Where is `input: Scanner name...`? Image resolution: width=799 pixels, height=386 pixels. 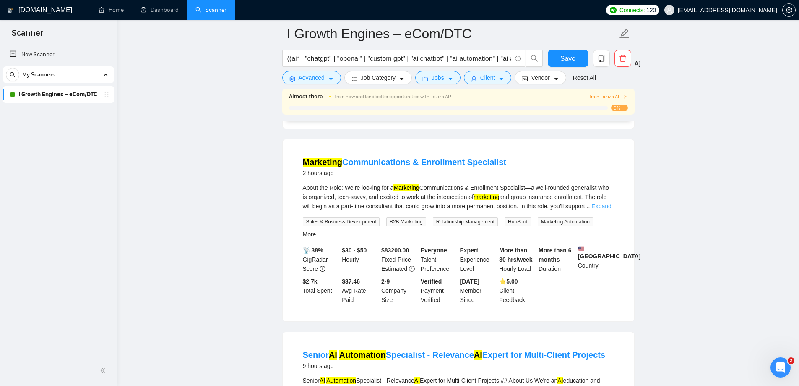 input: Scanner name... is located at coordinates (452, 34).